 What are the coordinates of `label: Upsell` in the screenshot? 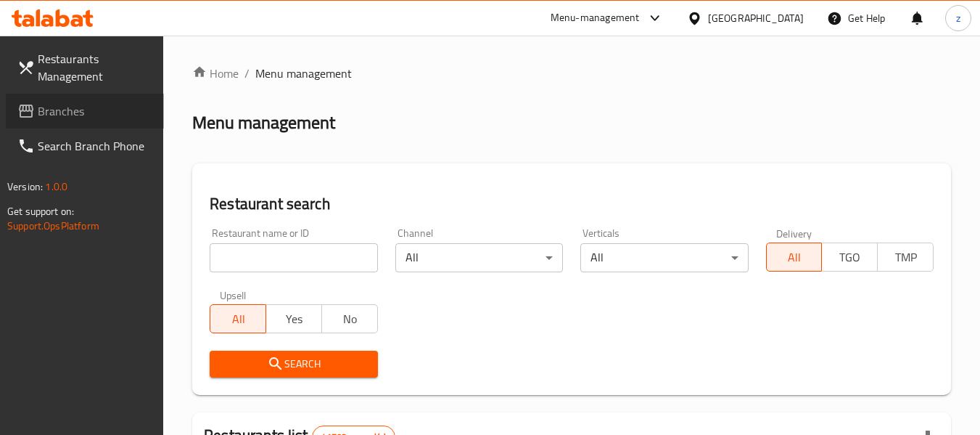 It's located at (233, 294).